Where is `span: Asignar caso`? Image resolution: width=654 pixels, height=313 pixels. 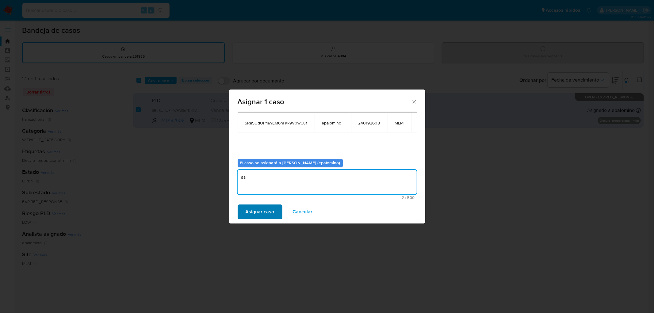 span: Asignar caso is located at coordinates (260, 212).